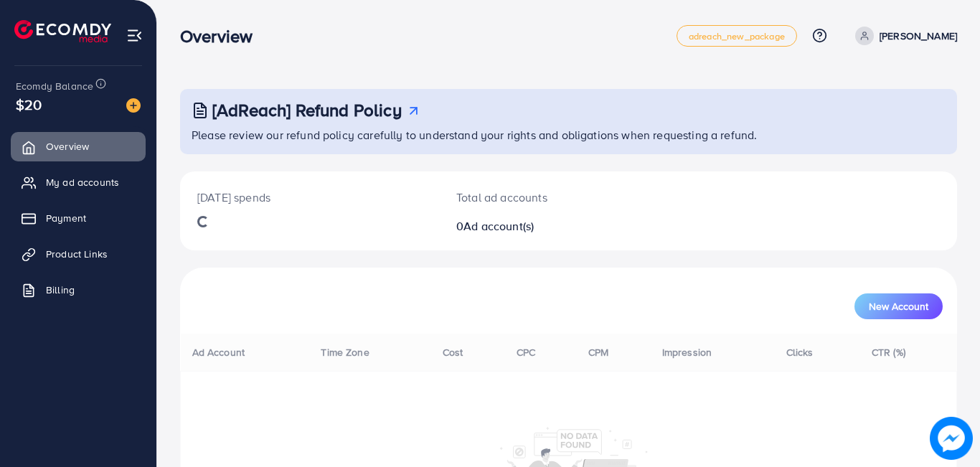  Describe the element at coordinates (29, 104) in the screenshot. I see `span: $20` at that location.